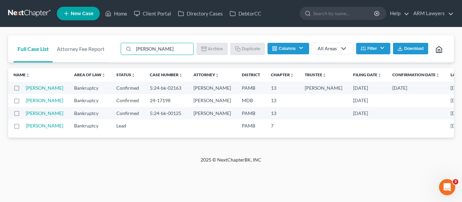 The image size is (462, 202). I want to click on a: DebtorCC, so click(245, 14).